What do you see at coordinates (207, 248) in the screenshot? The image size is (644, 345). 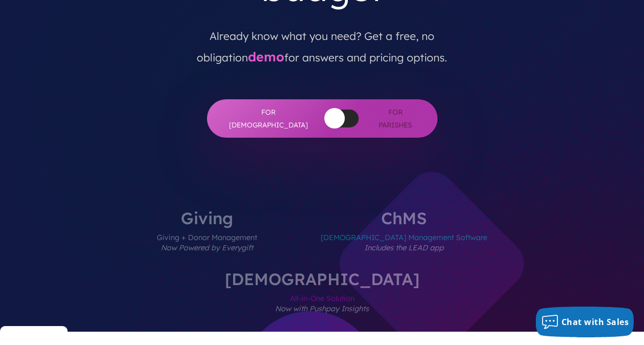 I see `span: Giving + Donor Management` at bounding box center [207, 248].